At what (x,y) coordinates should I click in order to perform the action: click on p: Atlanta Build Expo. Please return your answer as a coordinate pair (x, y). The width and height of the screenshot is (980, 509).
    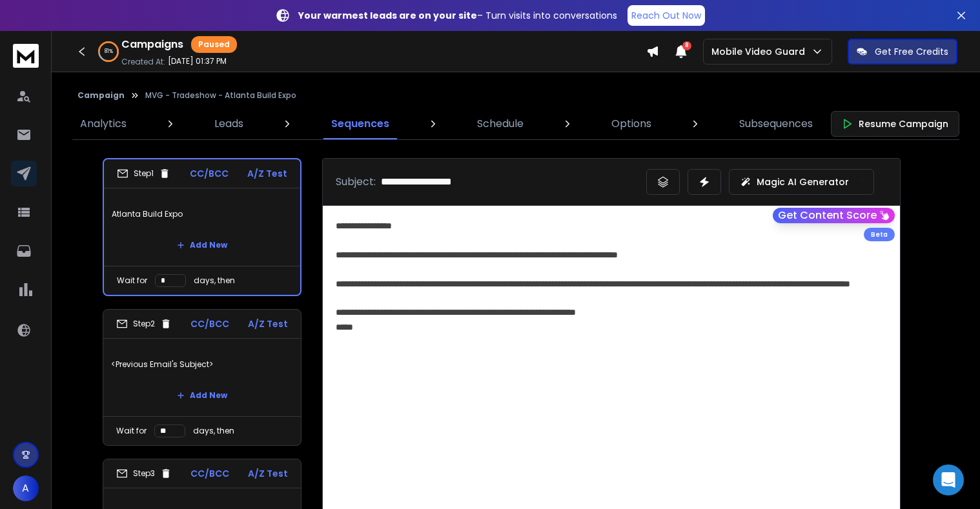
    Looking at the image, I should click on (202, 214).